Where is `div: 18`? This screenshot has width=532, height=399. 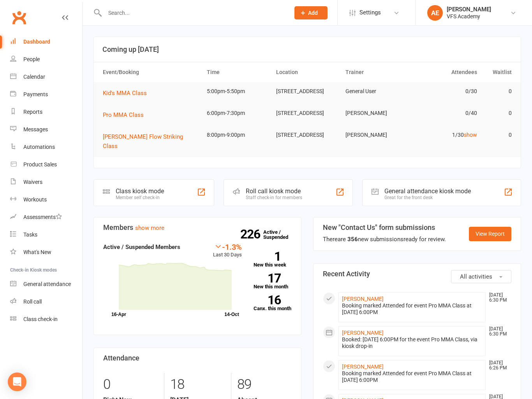 div: 18 is located at coordinates (197, 384).